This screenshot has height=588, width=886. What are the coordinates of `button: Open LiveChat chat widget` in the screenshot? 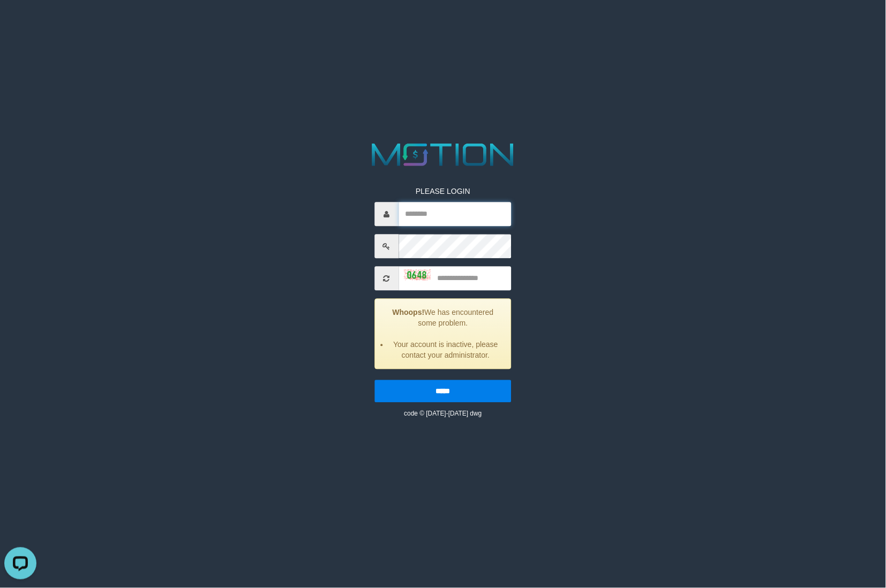 It's located at (20, 20).